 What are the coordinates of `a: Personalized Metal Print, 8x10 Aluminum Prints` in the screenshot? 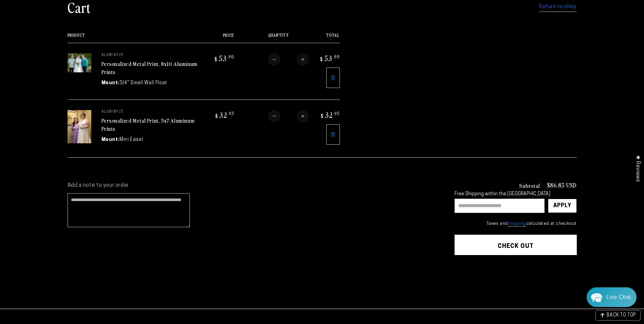 It's located at (149, 68).